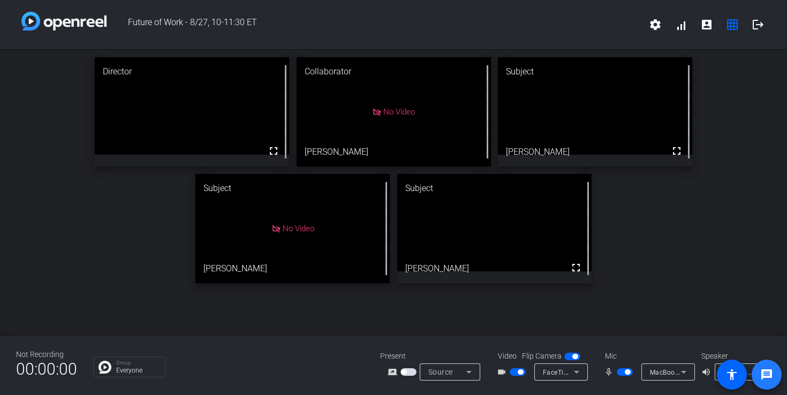 The width and height of the screenshot is (787, 395). Describe the element at coordinates (758, 25) in the screenshot. I see `mat-icon: logout` at that location.